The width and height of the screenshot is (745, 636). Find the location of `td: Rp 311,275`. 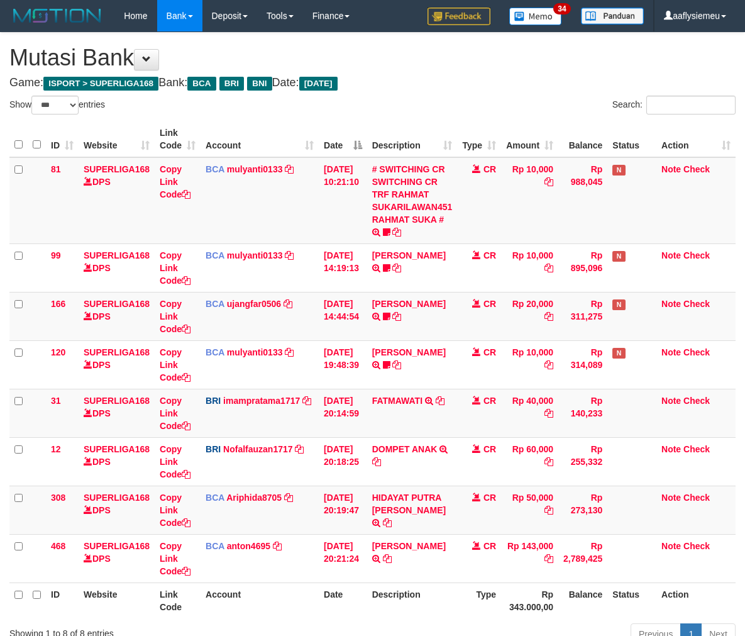

td: Rp 311,275 is located at coordinates (583, 316).